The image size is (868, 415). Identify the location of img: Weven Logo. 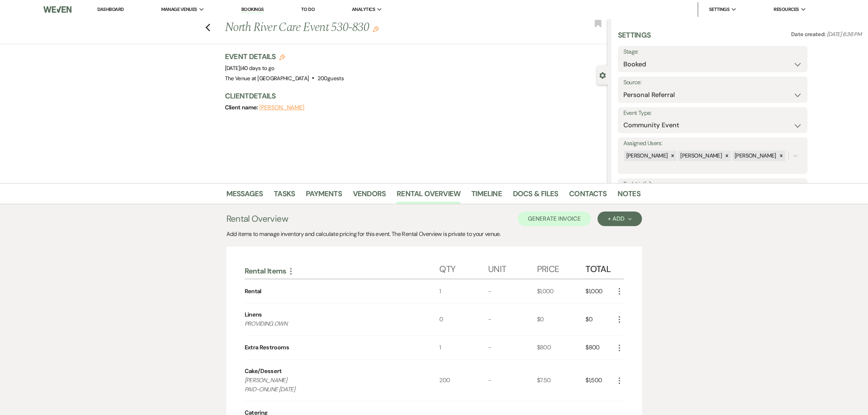
(57, 10).